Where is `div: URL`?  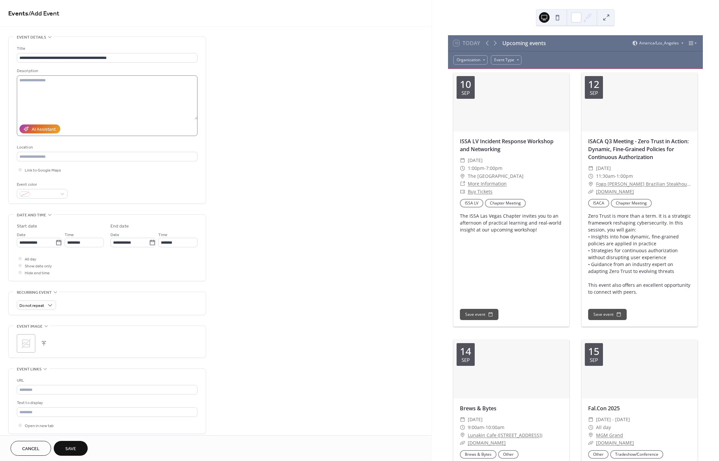 div: URL is located at coordinates (106, 381).